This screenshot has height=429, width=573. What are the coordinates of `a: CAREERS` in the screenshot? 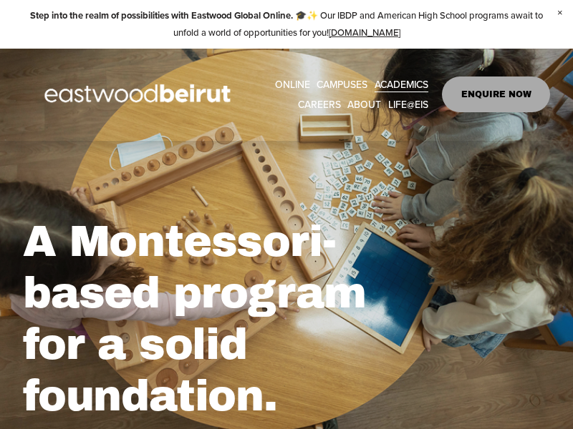 It's located at (319, 104).